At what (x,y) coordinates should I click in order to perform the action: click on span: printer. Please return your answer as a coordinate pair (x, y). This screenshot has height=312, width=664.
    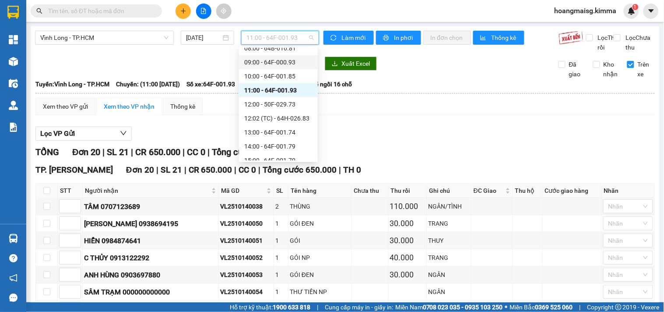
    Looking at the image, I should click on (386, 38).